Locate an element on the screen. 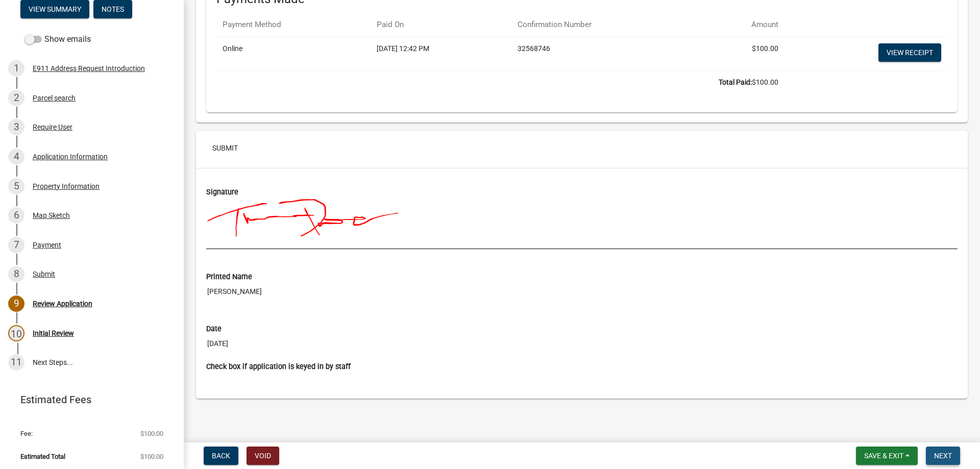  button: Void is located at coordinates (263, 456).